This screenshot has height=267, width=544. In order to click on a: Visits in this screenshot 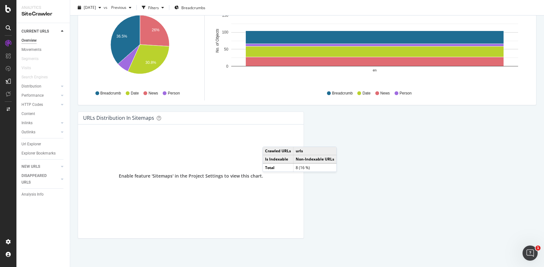, I will do `click(29, 68)`.